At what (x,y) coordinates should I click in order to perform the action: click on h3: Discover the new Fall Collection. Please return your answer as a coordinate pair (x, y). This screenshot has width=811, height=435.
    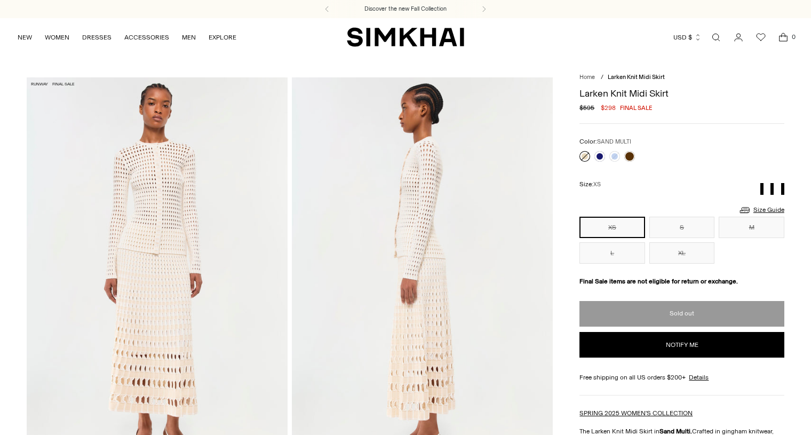
    Looking at the image, I should click on (405, 9).